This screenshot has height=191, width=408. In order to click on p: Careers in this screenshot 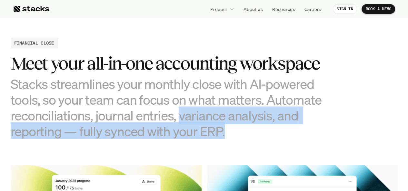, I will do `click(313, 9)`.